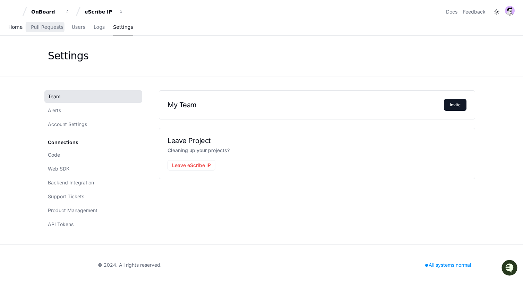 The width and height of the screenshot is (523, 282). What do you see at coordinates (474, 12) in the screenshot?
I see `button: Feedback` at bounding box center [474, 12].